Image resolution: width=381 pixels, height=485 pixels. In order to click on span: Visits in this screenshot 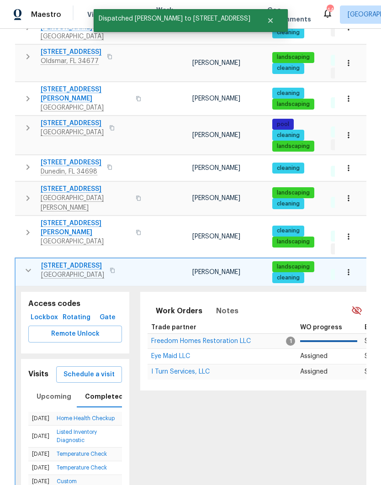, I will do `click(96, 15)`.